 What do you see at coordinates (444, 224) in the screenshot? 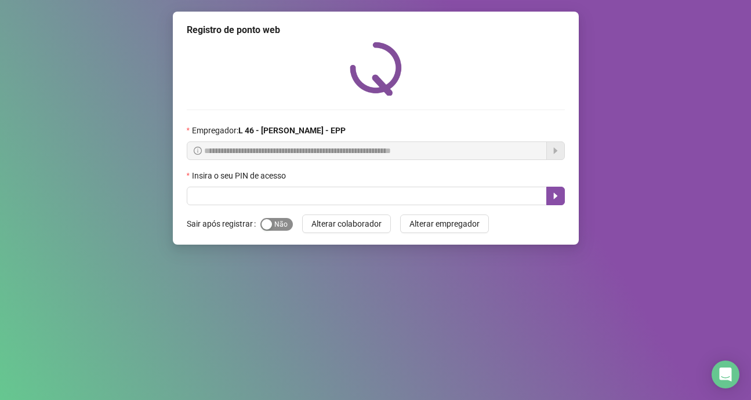
I see `button: Alterar empregador` at bounding box center [444, 224].